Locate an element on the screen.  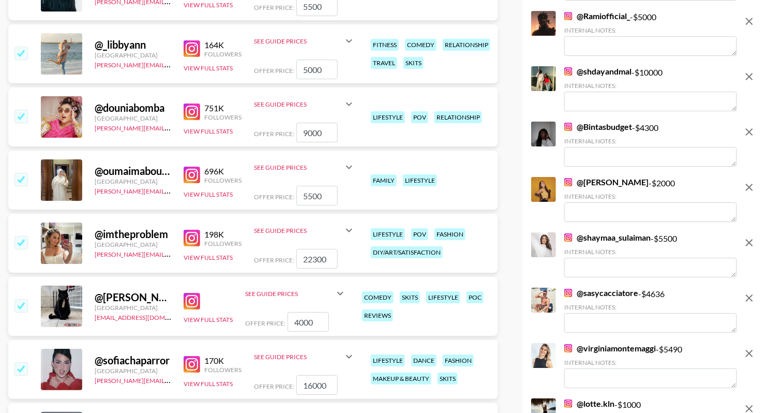
div: skits is located at coordinates (409, 297).